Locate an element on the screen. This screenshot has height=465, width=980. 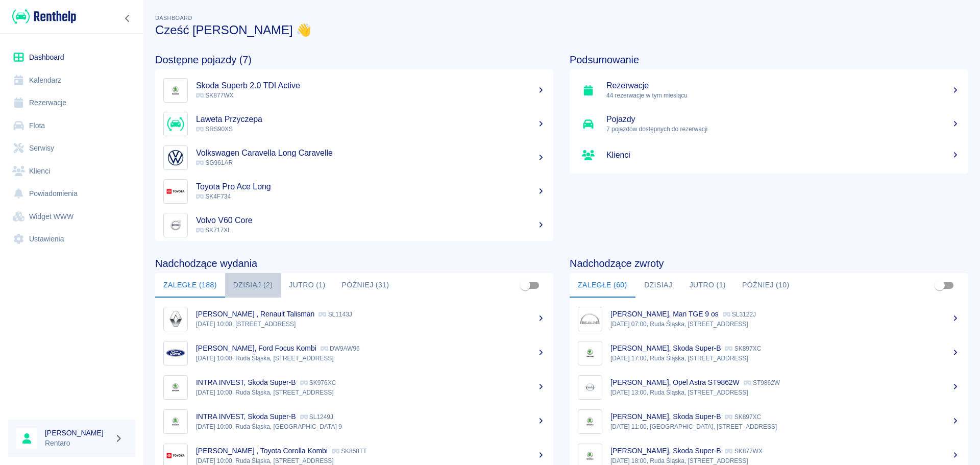
h5: Laweta Przyczepa is located at coordinates (370, 119).